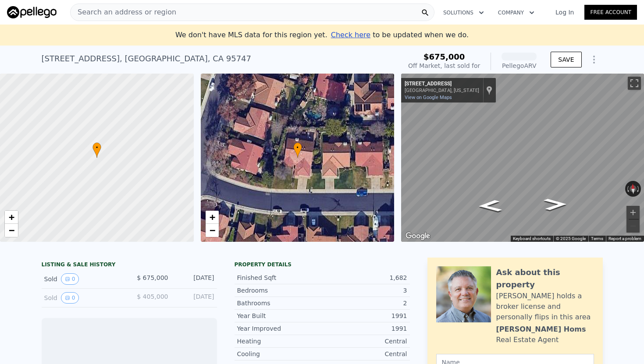  Describe the element at coordinates (565, 12) in the screenshot. I see `a: Log In` at that location.